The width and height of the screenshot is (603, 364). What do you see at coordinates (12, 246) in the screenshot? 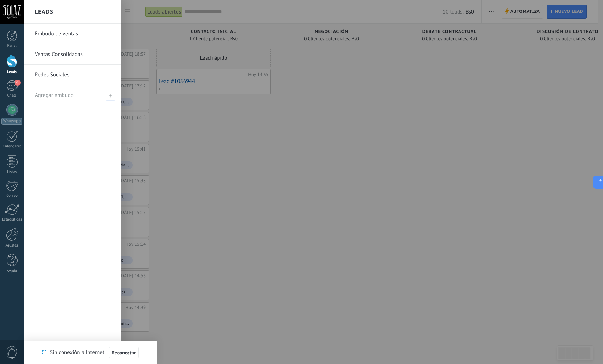
I see `div: Ajustes` at bounding box center [12, 246].